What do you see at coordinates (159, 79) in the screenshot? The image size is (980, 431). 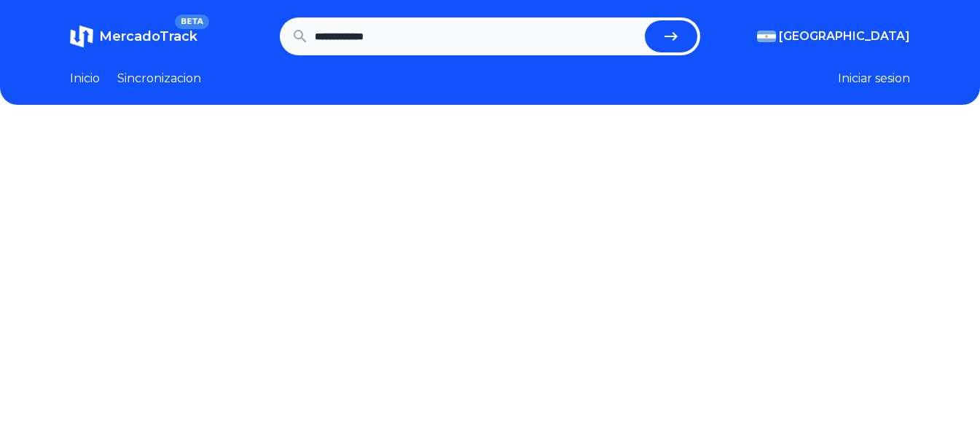 I see `a: Sincronizacion` at bounding box center [159, 79].